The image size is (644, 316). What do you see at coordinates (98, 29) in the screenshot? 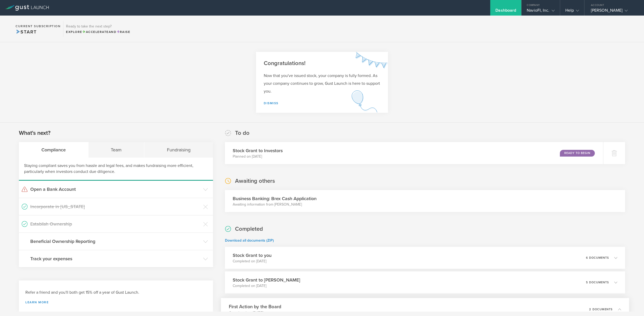
I see `div: Ready to take the next step?ExploreAccelerateandRaise` at bounding box center [98, 29].